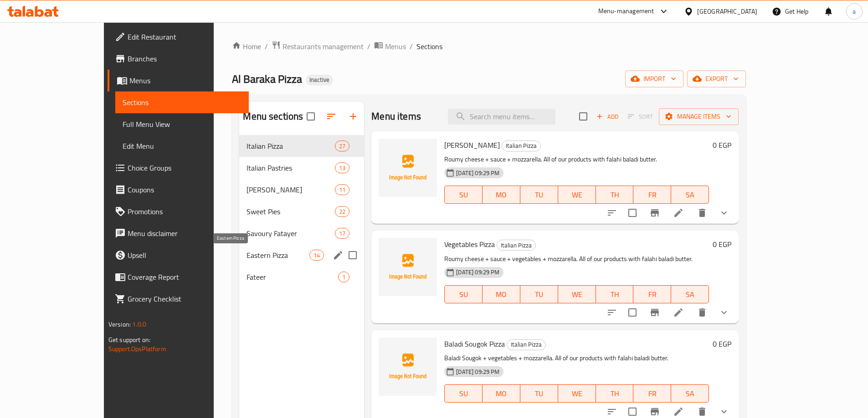 The image size is (868, 418). What do you see at coordinates (290, 234) in the screenshot?
I see `div: Savoury Fatayer` at bounding box center [290, 234].